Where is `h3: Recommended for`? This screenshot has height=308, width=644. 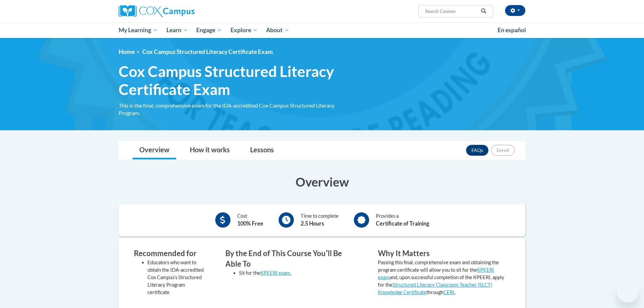
h3: Recommended for is located at coordinates (170, 253).